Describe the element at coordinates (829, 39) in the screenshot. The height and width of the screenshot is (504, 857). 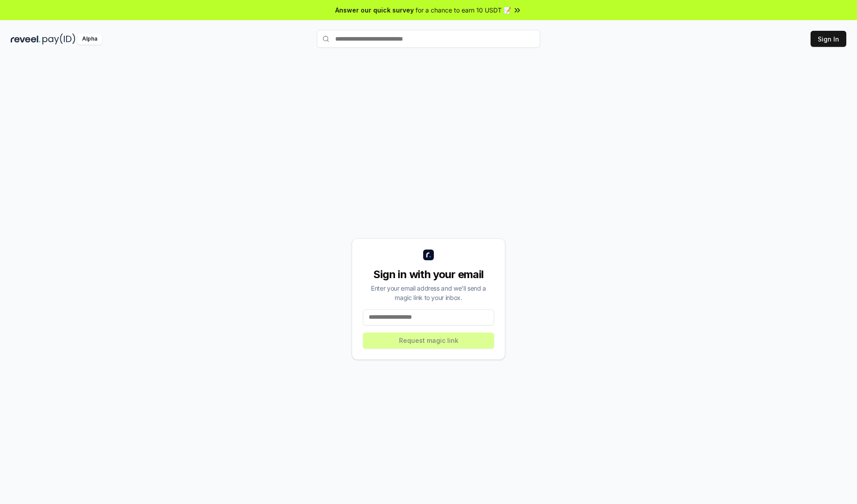
I see `button: Sign In` at that location.